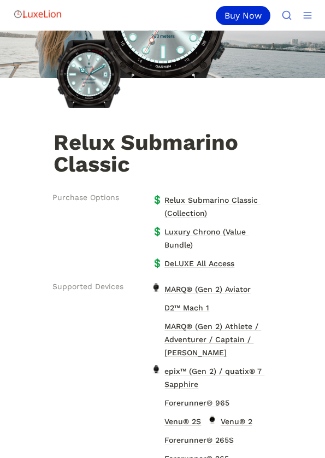 Image resolution: width=325 pixels, height=458 pixels. I want to click on a: D2™ Mach 1D2™ Mach 1, so click(180, 308).